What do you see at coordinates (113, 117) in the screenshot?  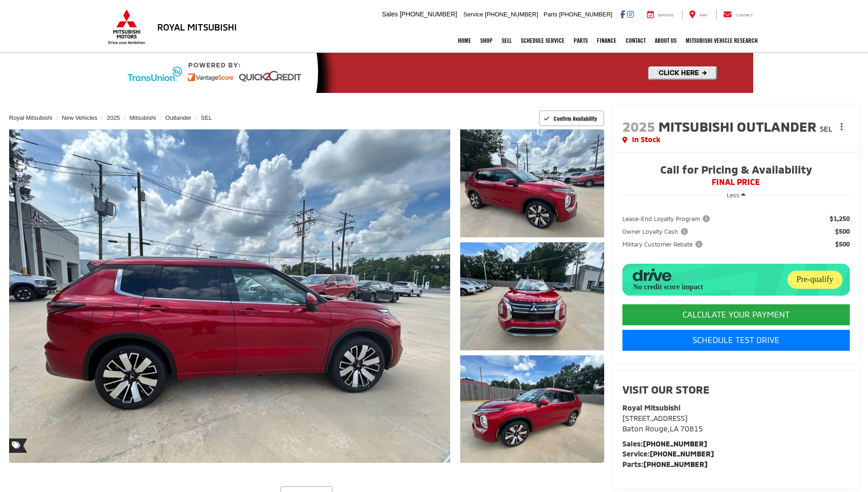 I see `a: 2025` at bounding box center [113, 117].